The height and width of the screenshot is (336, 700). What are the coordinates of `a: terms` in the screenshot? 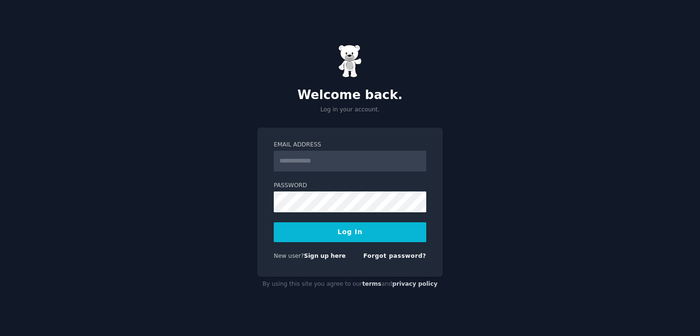 It's located at (372, 284).